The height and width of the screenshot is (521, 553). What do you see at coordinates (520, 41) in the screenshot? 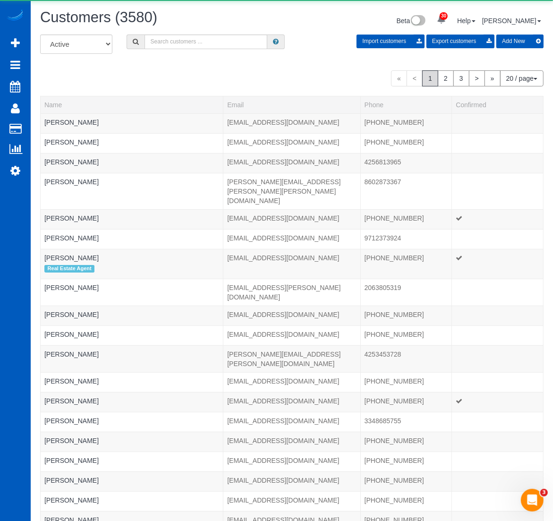
I see `button: Add New` at bounding box center [520, 41].